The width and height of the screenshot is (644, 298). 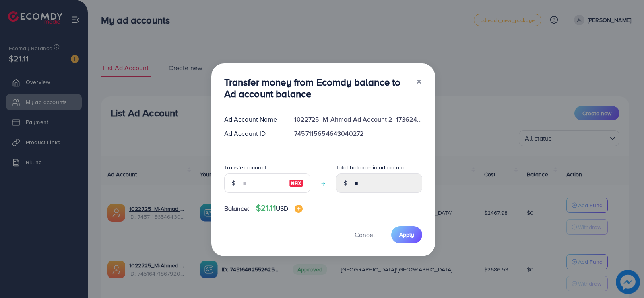 I want to click on span: Cancel, so click(x=365, y=235).